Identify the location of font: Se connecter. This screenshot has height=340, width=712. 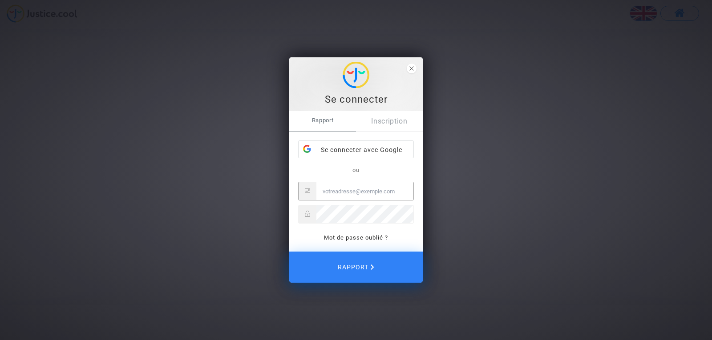
(356, 99).